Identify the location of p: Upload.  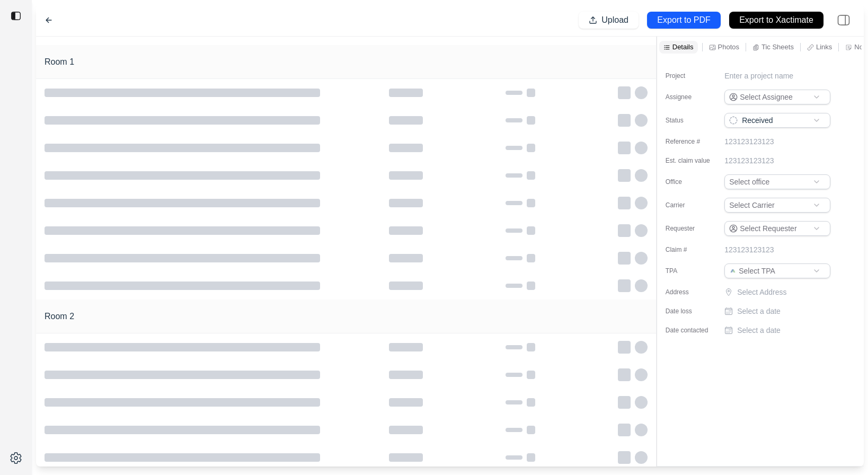
(615, 20).